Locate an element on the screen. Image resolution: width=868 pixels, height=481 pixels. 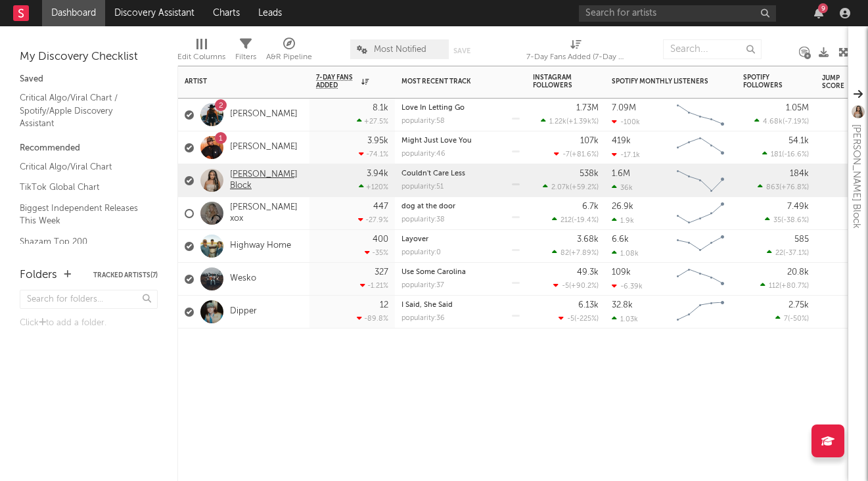
a: TikTok Global Chart is located at coordinates (82, 188).